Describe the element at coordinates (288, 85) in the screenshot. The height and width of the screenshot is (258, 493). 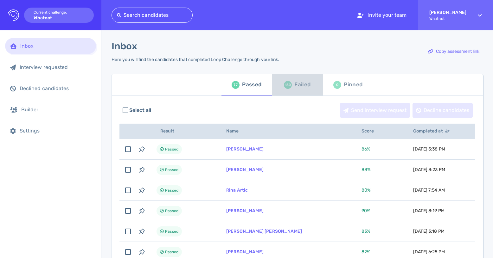
I see `div: 150` at that location.